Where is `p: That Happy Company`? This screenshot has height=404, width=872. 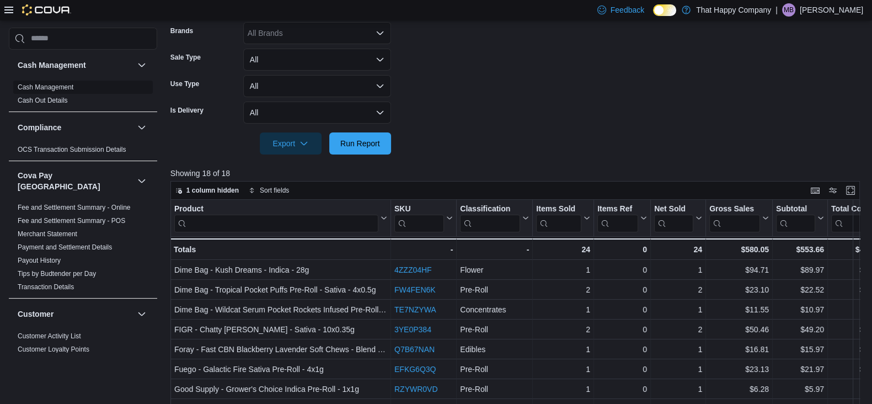
p: That Happy Company is located at coordinates (733, 10).